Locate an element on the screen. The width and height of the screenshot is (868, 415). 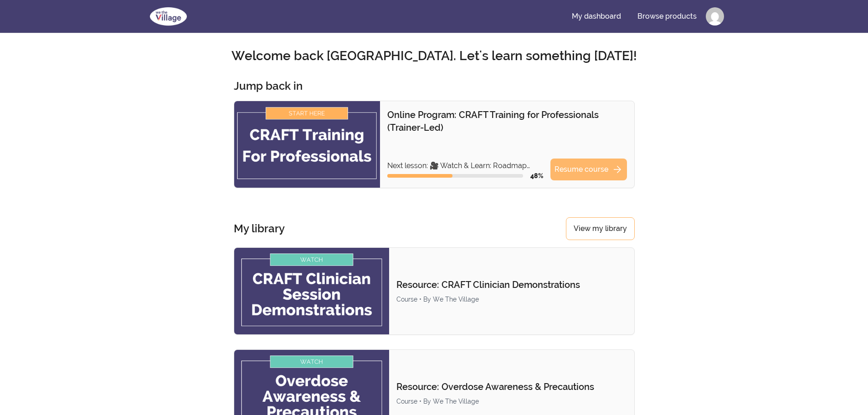
p: Resource: CRAFT Clinician Demonstrations is located at coordinates (511, 284).